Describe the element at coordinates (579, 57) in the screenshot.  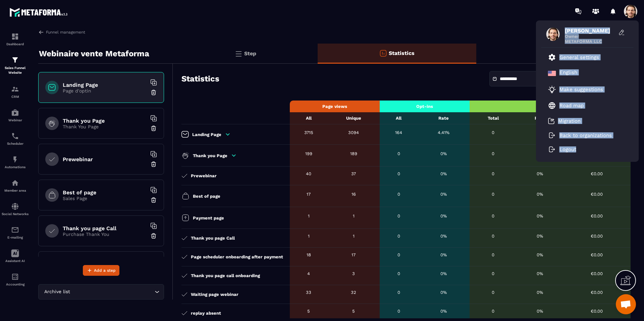
I see `p: General settings` at that location.